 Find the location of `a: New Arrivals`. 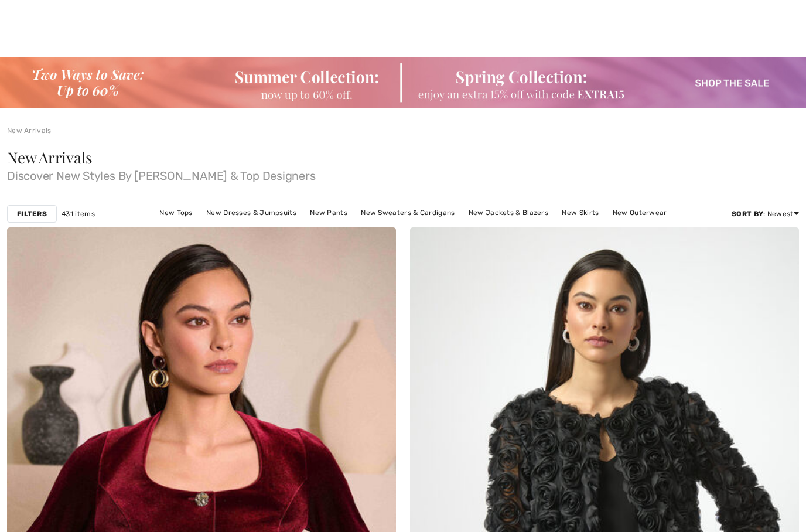

a: New Arrivals is located at coordinates (29, 131).